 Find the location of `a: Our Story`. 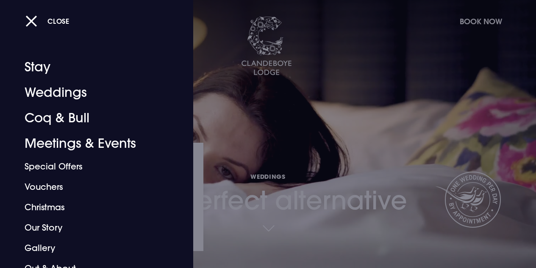

a: Our Story is located at coordinates (91, 227).